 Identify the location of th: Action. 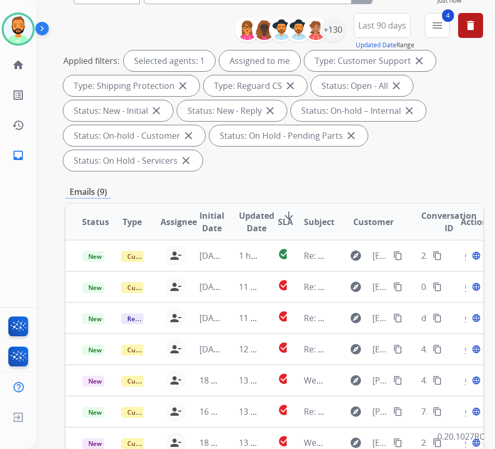
(463, 222).